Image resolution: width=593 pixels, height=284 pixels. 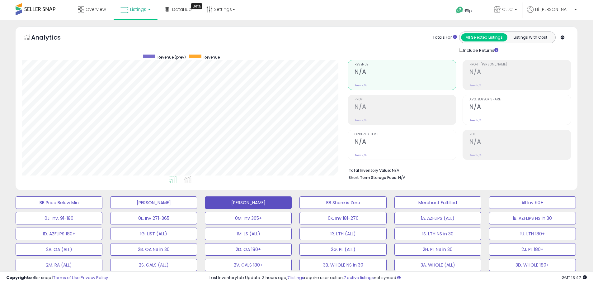 I want to click on span: N/A, so click(x=402, y=177).